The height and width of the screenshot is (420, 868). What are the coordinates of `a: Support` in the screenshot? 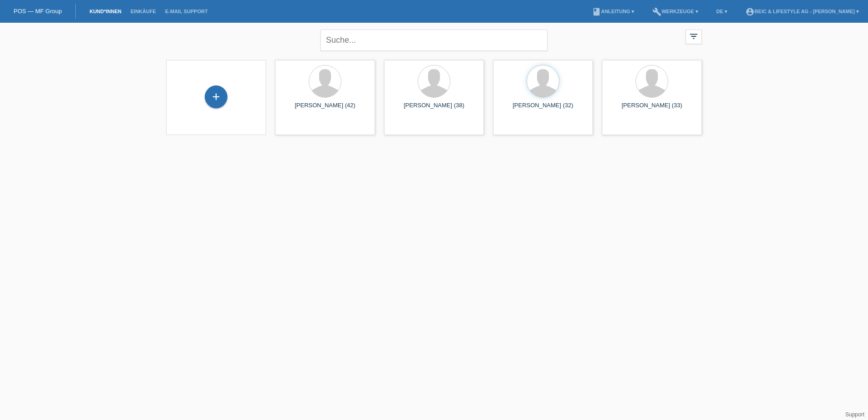 It's located at (855, 414).